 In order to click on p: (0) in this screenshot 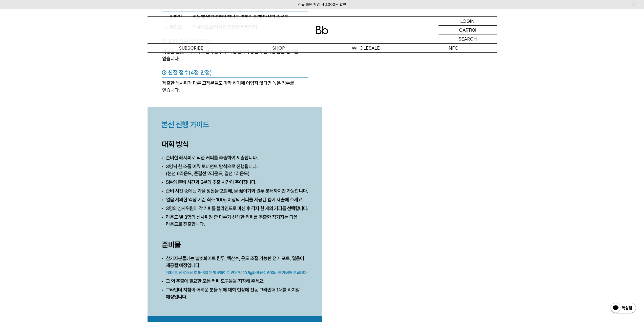, I will do `click(473, 30)`.